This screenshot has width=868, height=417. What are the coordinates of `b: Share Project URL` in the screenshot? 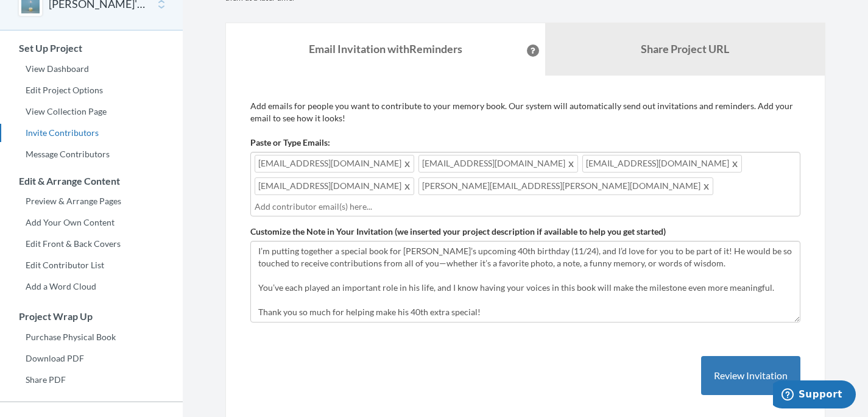 It's located at (685, 49).